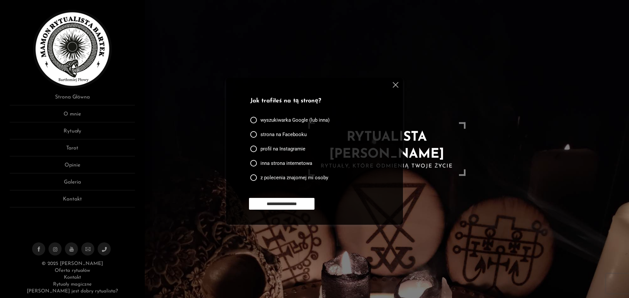 The height and width of the screenshot is (298, 629). I want to click on a: O mnie, so click(72, 116).